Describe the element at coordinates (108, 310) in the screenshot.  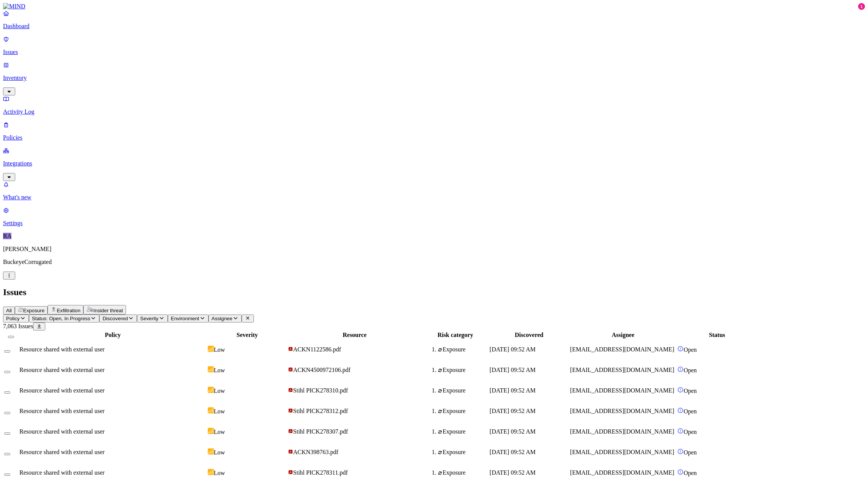
I see `span: Insider threat` at that location.